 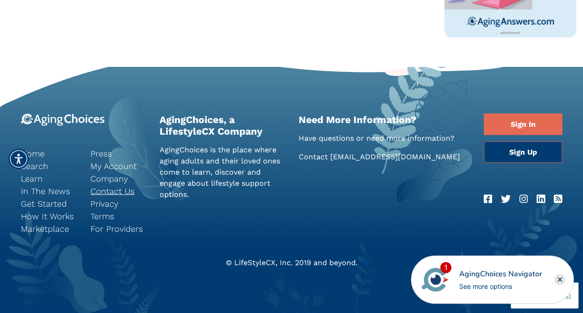 I want to click on a: Company, so click(x=118, y=178).